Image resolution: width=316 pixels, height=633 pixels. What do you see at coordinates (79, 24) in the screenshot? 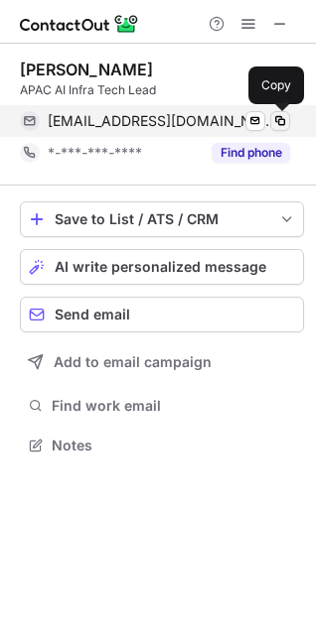
I see `img: ContactOut v5.3.10` at bounding box center [79, 24].